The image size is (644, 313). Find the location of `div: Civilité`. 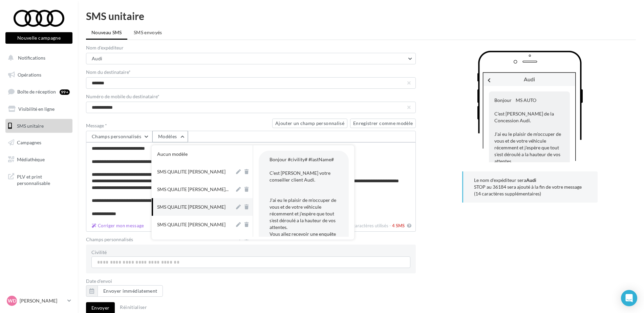

div: Civilité is located at coordinates (251, 252).